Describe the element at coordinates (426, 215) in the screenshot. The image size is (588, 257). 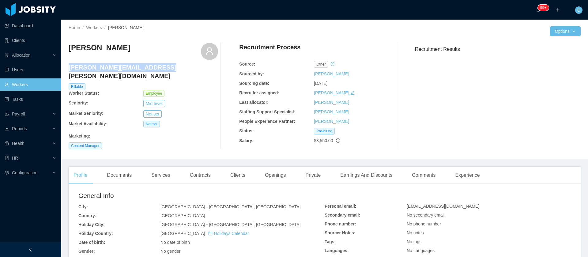
I see `span: No secondary email` at that location.